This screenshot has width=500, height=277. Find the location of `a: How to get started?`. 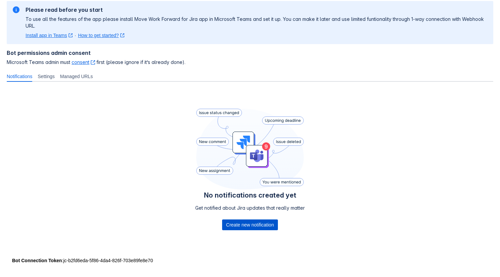

a: How to get started? is located at coordinates (101, 35).